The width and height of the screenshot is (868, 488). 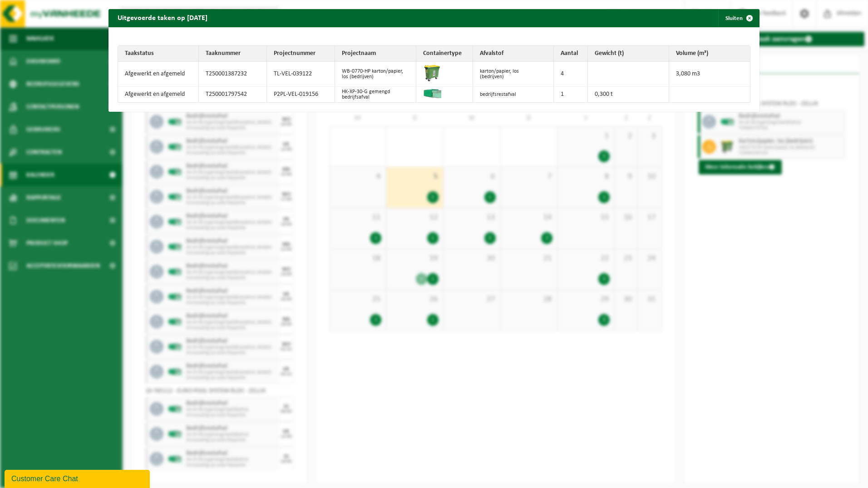 What do you see at coordinates (738, 18) in the screenshot?
I see `button: Sluiten` at bounding box center [738, 18].